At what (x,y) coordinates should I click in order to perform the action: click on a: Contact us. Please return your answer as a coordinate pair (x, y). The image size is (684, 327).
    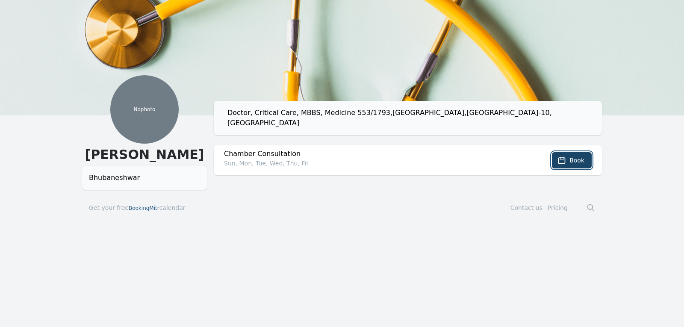
    Looking at the image, I should click on (527, 208).